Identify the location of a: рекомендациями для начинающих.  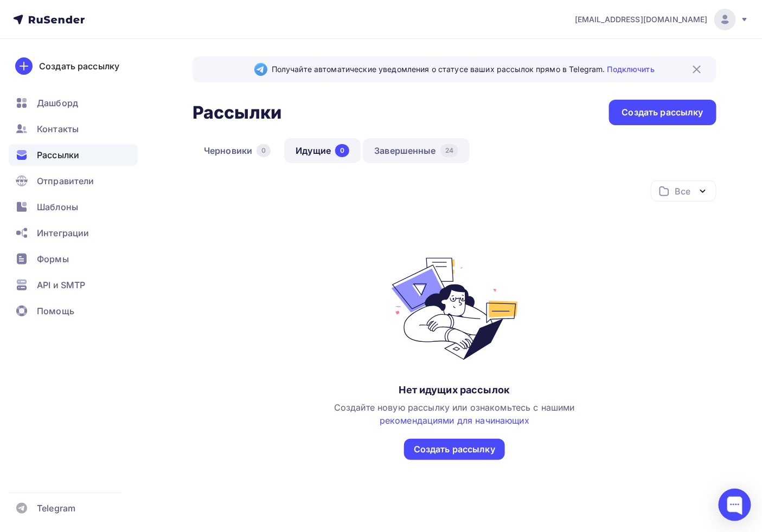
(454, 421).